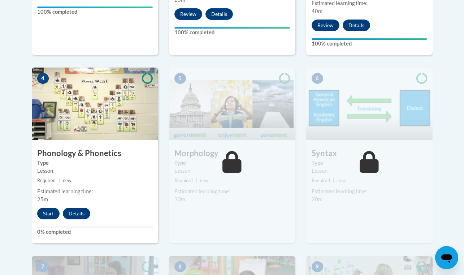 The height and width of the screenshot is (275, 464). What do you see at coordinates (48, 213) in the screenshot?
I see `button: Start` at bounding box center [48, 213].